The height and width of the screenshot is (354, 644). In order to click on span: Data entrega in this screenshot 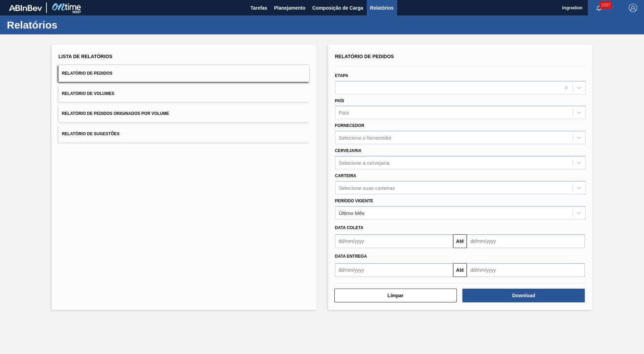, I will do `click(350, 256)`.